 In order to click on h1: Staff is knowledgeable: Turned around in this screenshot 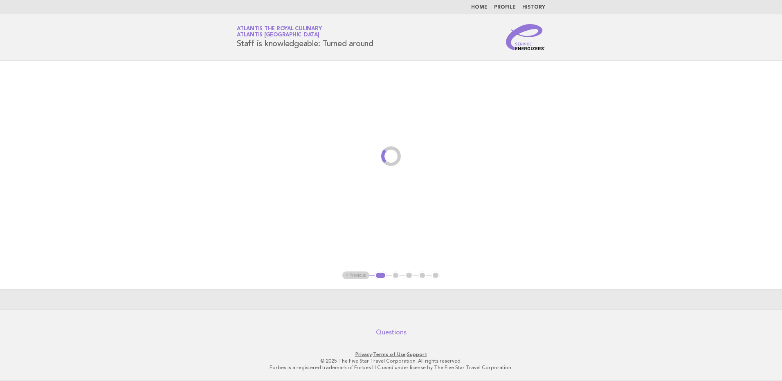, I will do `click(305, 37)`.